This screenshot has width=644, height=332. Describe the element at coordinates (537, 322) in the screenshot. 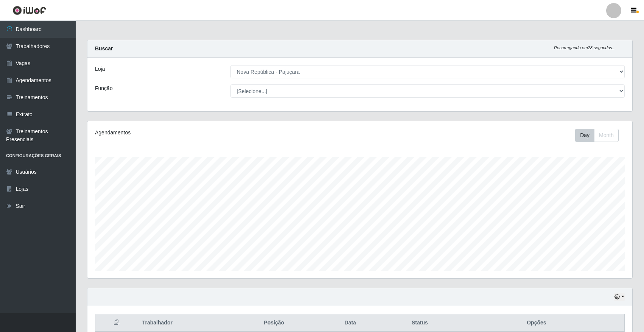

I see `th: Opções` at that location.